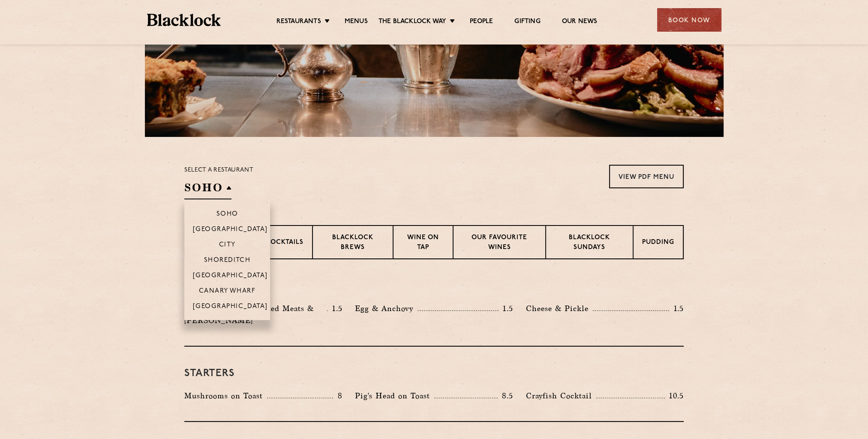 This screenshot has height=439, width=868. I want to click on p: 8.5, so click(506, 396).